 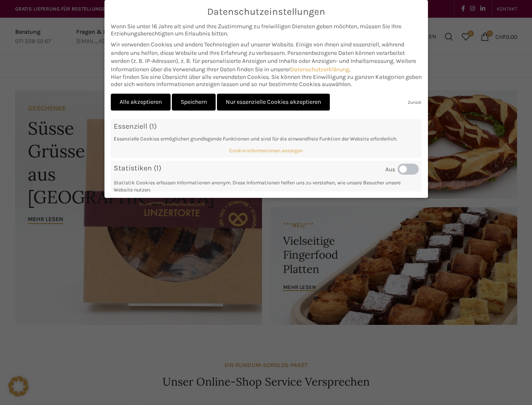 I want to click on span: Hier finden Sie eine Übersicht über alle verwendeten Cookies. Sie können Ihre Einwilligung zu gan..., so click(x=266, y=81).